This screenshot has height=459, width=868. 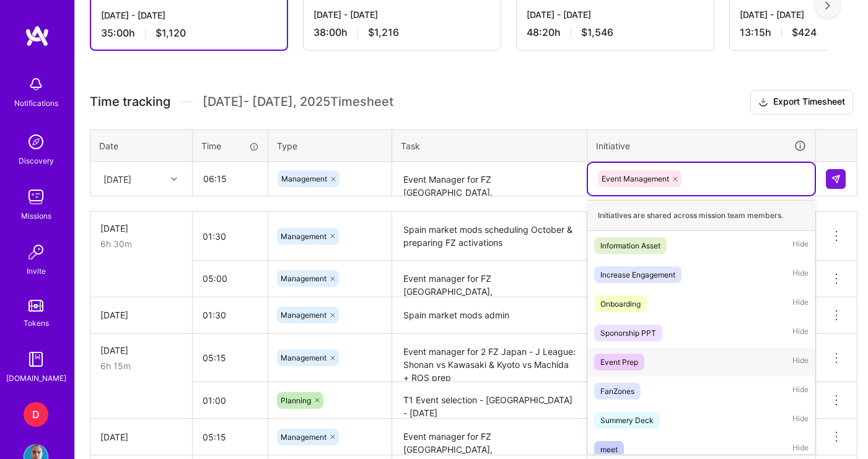 What do you see at coordinates (804, 32) in the screenshot?
I see `span: $424` at bounding box center [804, 32].